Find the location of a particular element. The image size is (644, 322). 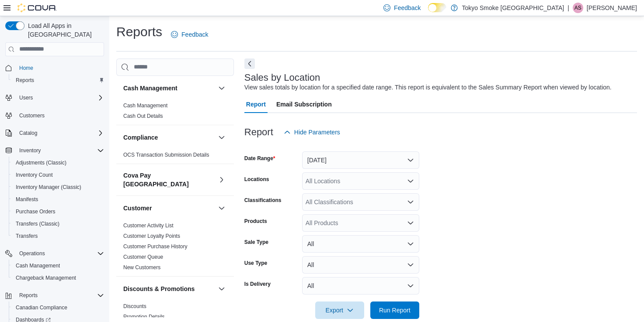

span: Purchase Orders is located at coordinates (36, 211).